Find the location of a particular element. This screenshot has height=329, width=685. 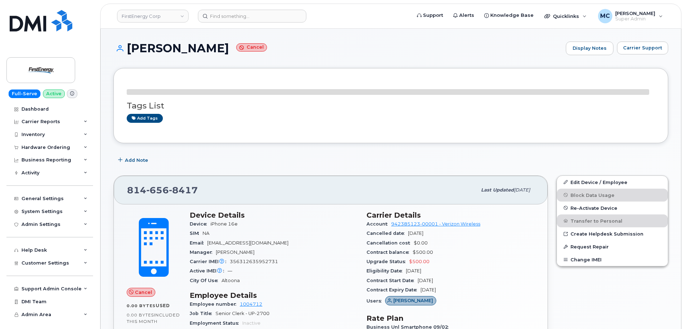

button: Change IMEI is located at coordinates (612, 259).